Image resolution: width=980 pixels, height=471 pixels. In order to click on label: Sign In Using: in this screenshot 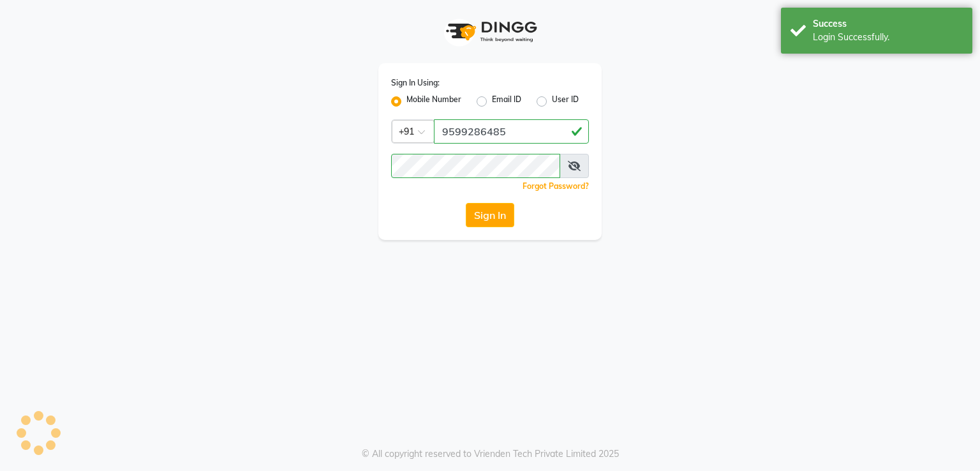, I will do `click(416, 83)`.